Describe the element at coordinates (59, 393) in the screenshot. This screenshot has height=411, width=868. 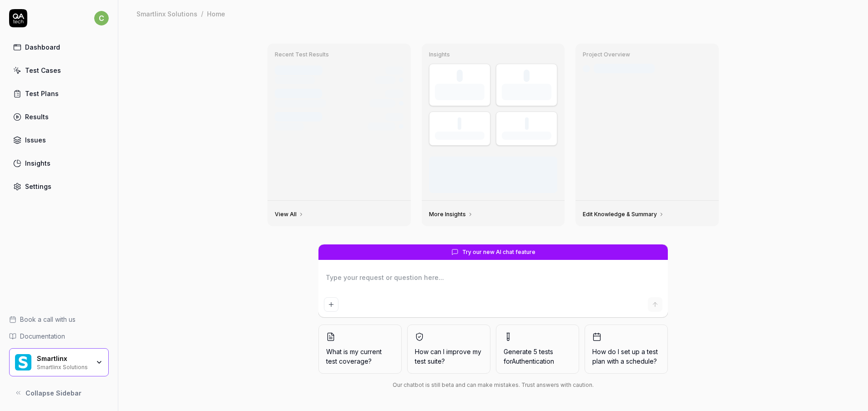
I see `button: Collapse Sidebar` at that location.